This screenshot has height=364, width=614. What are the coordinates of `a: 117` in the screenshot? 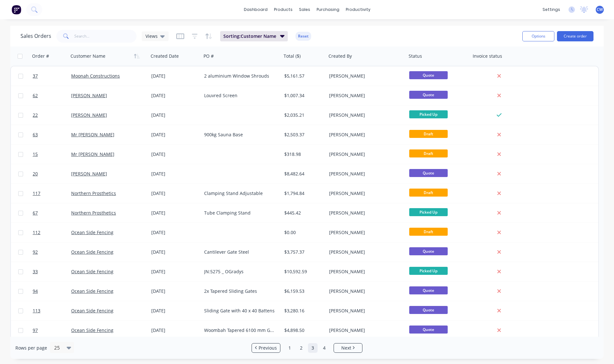 It's located at (52, 193).